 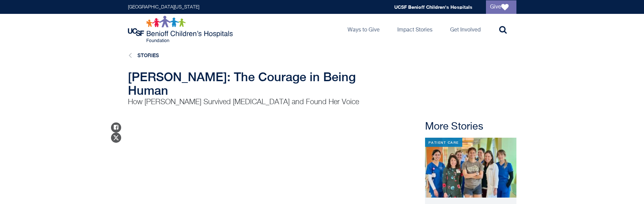 What do you see at coordinates (433, 7) in the screenshot?
I see `a: UCSF Benioff Children's Hospitals` at bounding box center [433, 7].